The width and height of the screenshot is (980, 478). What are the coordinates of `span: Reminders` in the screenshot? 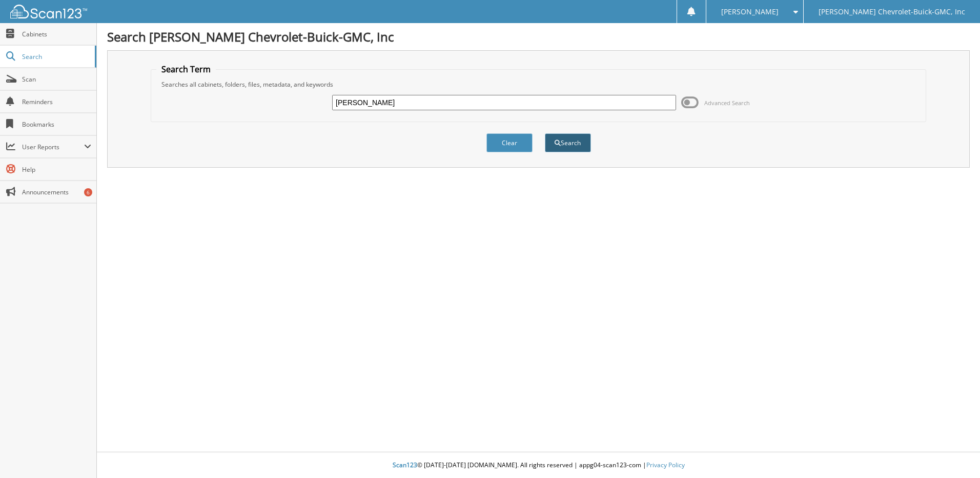 It's located at (56, 102).